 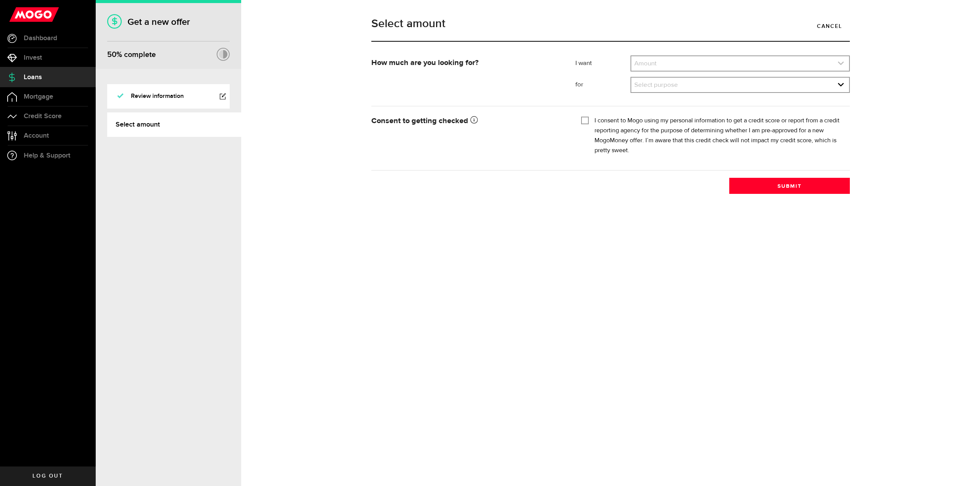 What do you see at coordinates (33, 77) in the screenshot?
I see `span: Loans` at bounding box center [33, 77].